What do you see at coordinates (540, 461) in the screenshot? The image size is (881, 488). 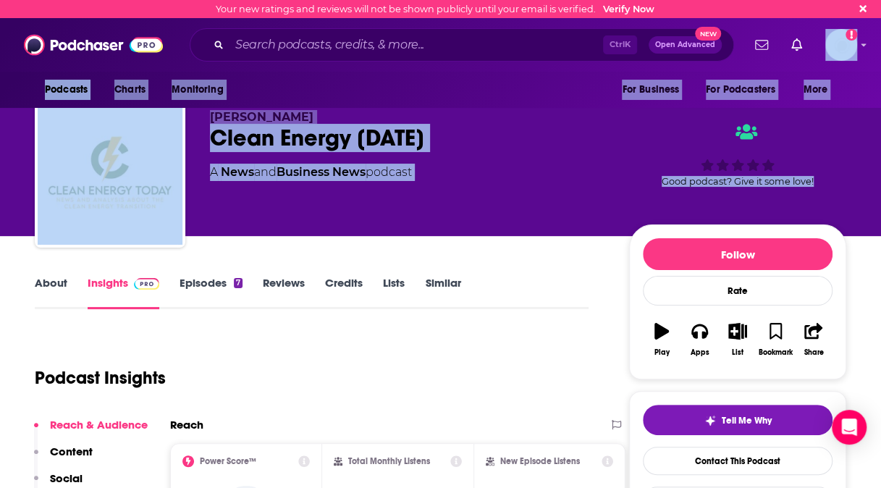 I see `h2: New Episode Listens` at bounding box center [540, 461].